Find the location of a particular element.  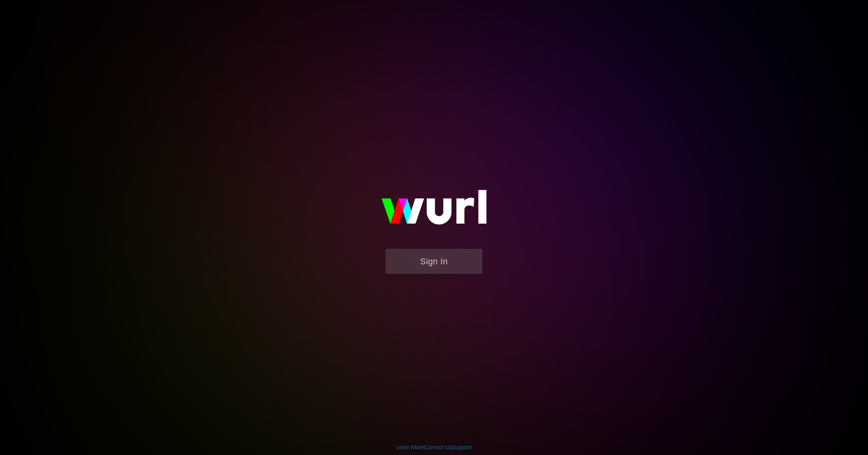

button: Sign In is located at coordinates (434, 261).